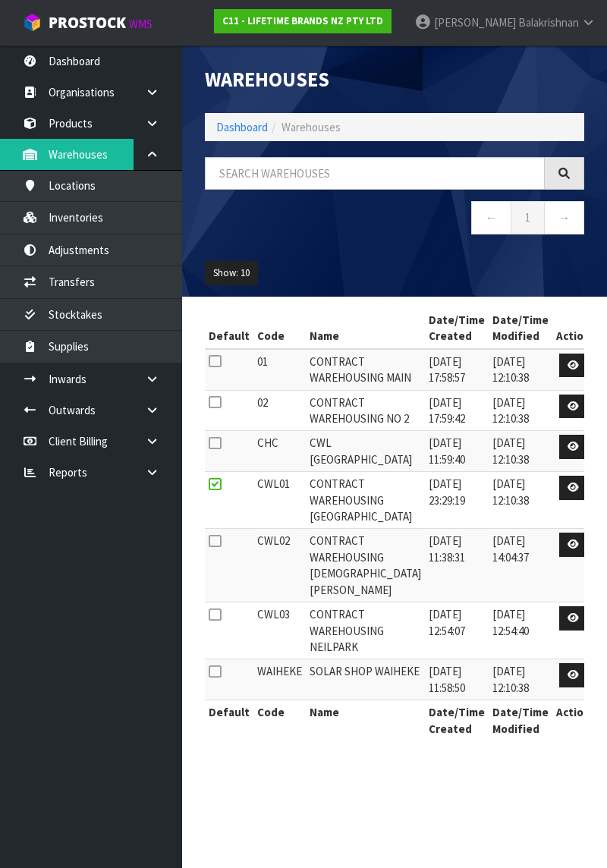 The image size is (607, 868). I want to click on td: 02, so click(279, 410).